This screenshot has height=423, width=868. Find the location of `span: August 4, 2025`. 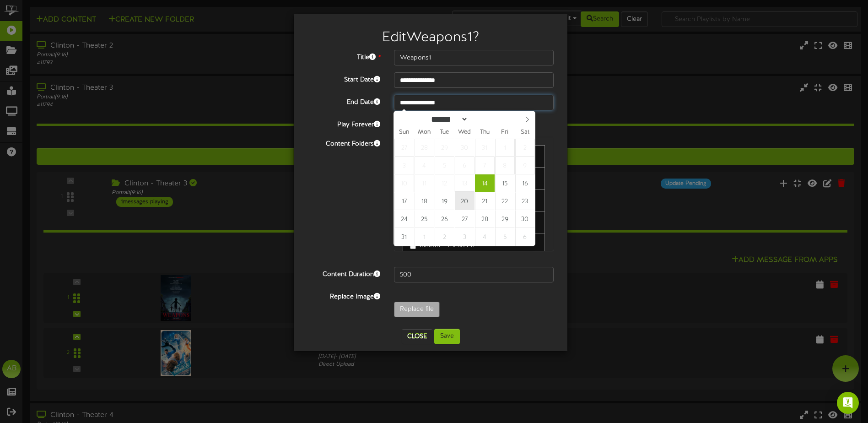

span: August 4, 2025 is located at coordinates (425, 166).